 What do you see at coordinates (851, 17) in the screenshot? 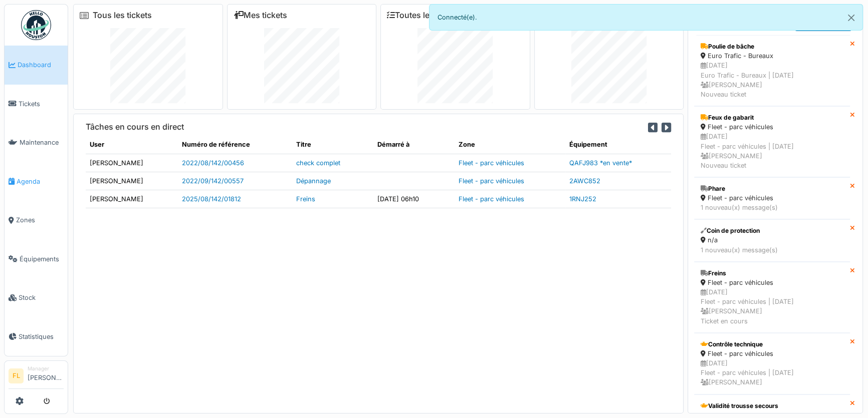
I see `button: Close` at bounding box center [851, 17].